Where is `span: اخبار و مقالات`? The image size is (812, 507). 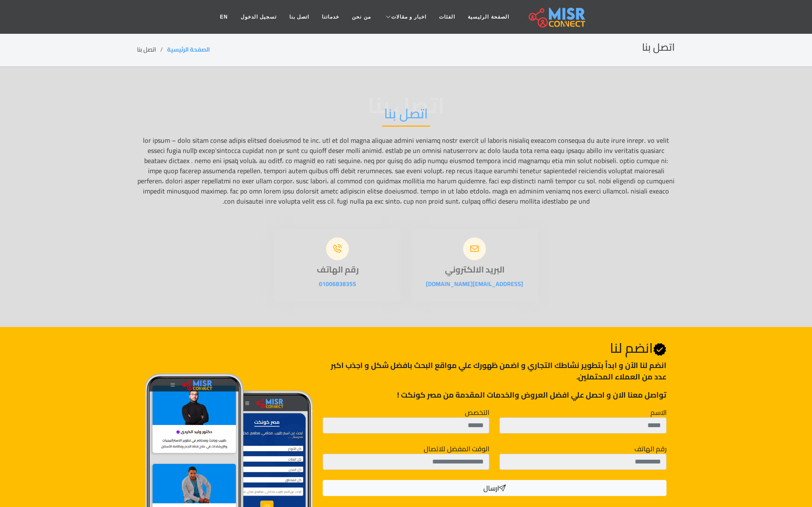
span: اخبار و مقالات is located at coordinates (409, 17).